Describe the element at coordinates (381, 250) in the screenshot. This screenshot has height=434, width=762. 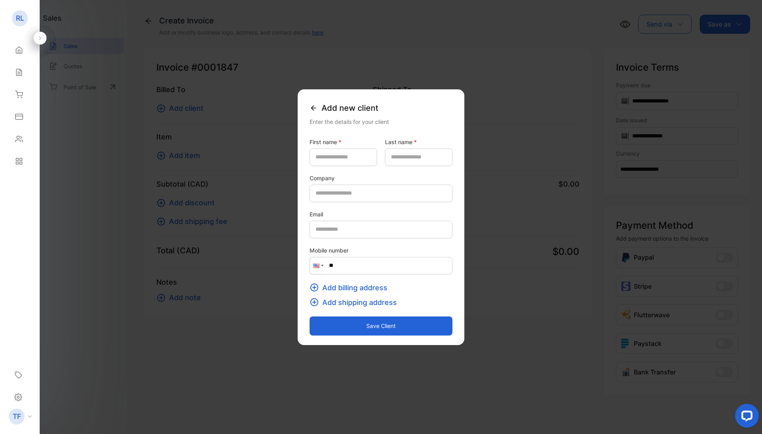
I see `label: Mobile number` at that location.